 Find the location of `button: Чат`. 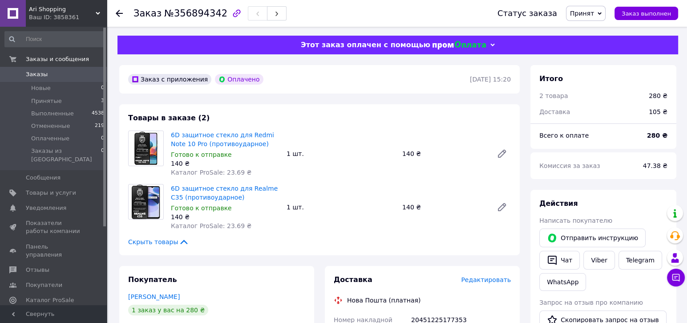

button: Чат is located at coordinates (559, 260).